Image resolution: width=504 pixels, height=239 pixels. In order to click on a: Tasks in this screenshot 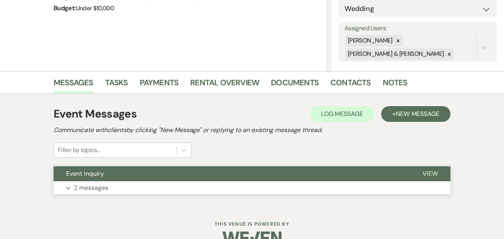, I will do `click(117, 85)`.